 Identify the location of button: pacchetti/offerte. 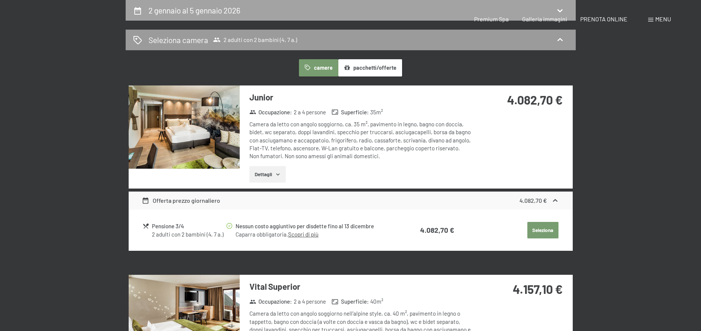
(370, 68).